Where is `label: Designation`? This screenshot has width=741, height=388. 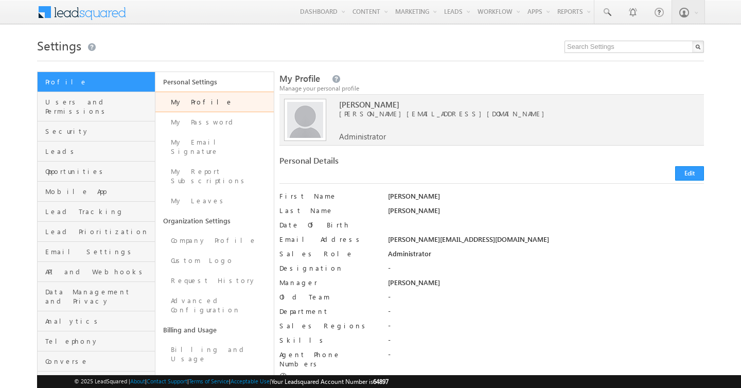
label: Designation is located at coordinates (328, 268).